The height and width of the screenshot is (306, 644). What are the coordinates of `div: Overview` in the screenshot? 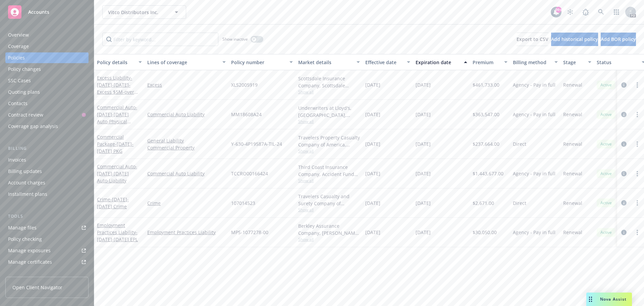 It's located at (19, 35).